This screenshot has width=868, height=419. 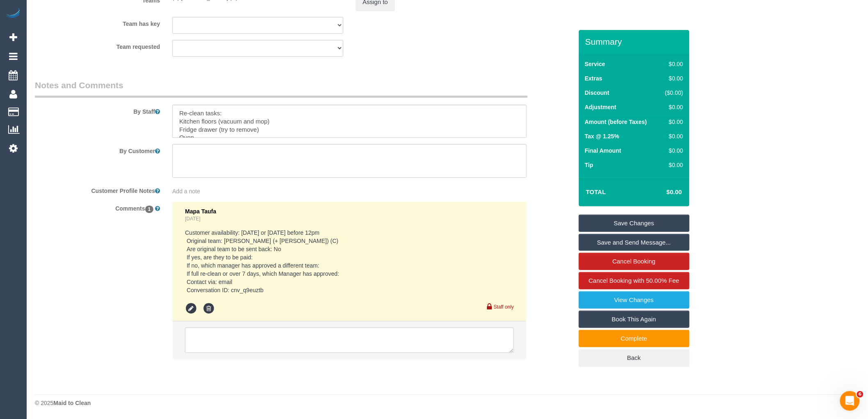 What do you see at coordinates (634, 300) in the screenshot?
I see `a: View Changes` at bounding box center [634, 300].